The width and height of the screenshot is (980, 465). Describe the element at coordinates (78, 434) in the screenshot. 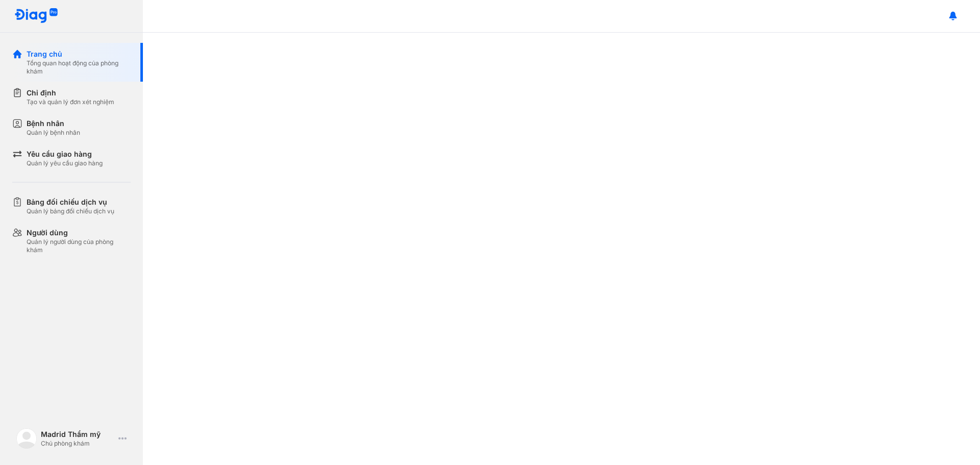

I see `div: Madrid Thẩm mỹ` at that location.